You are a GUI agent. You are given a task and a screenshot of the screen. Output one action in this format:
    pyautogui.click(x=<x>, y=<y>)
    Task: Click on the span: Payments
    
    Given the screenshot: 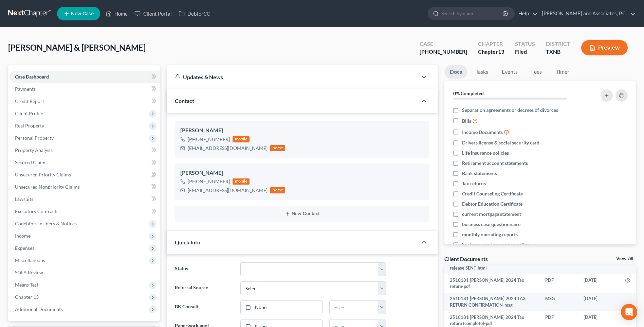 What is the action you would take?
    pyautogui.click(x=25, y=89)
    